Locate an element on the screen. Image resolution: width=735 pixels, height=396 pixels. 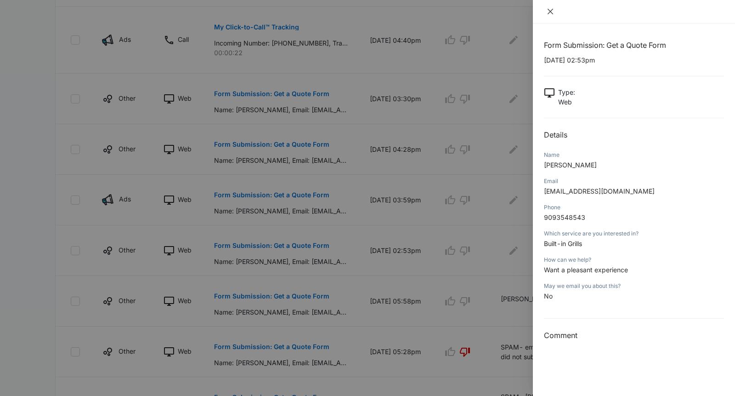
div: Phone is located at coordinates (634, 207).